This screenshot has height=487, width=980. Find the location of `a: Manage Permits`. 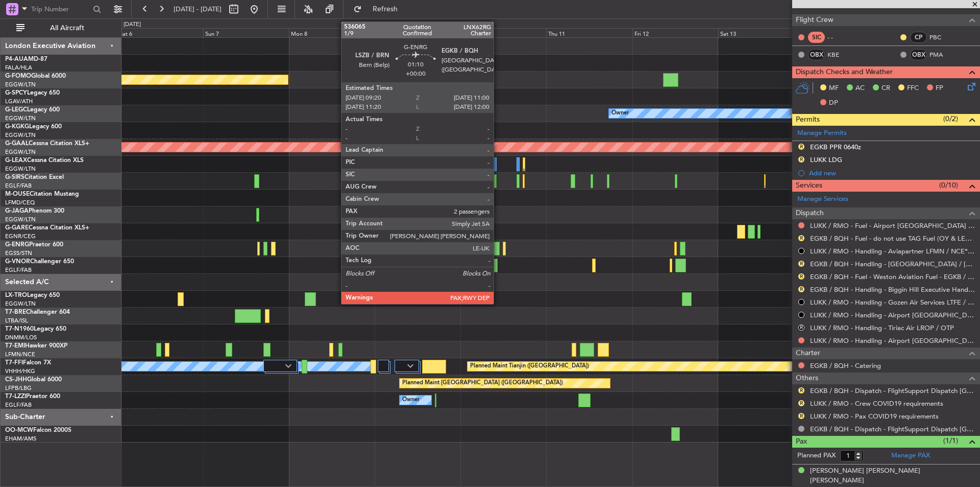

a: Manage Permits is located at coordinates (822, 133).